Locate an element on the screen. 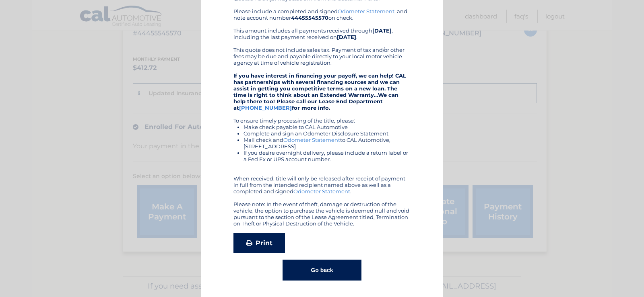 The width and height of the screenshot is (644, 297). li: Make check payable to CAL Automotive is located at coordinates (327, 127).